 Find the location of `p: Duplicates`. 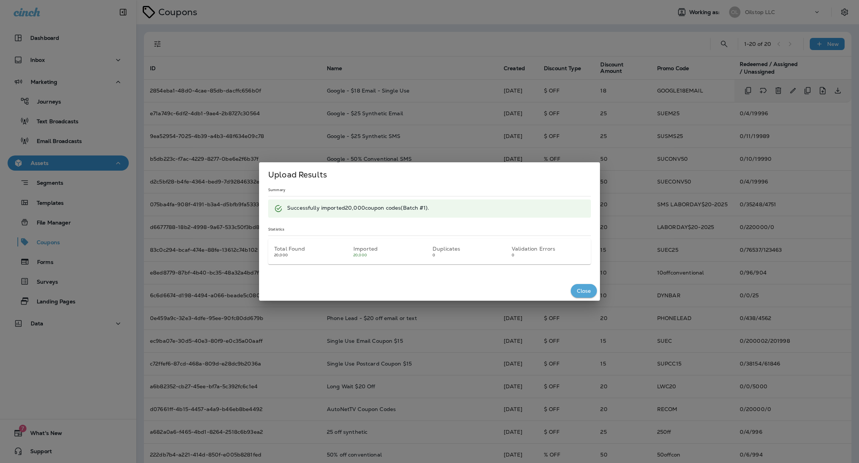

p: Duplicates is located at coordinates (469, 249).